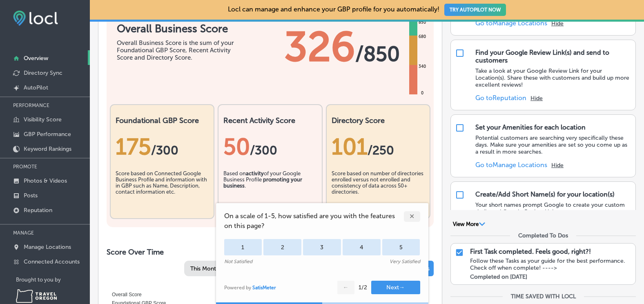 The width and height of the screenshot is (644, 304). Describe the element at coordinates (531, 127) in the screenshot. I see `div: Set your Amenities for each location` at that location.